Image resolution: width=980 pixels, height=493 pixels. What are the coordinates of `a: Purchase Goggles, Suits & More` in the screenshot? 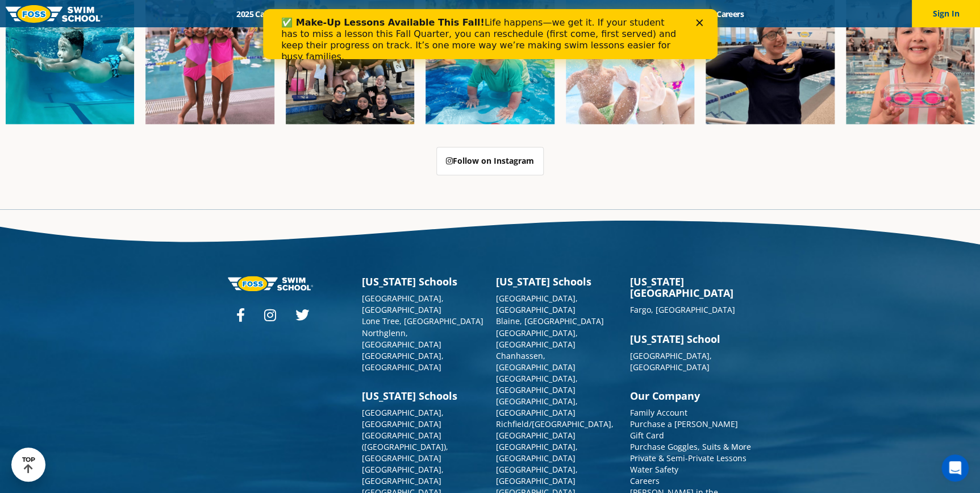 It's located at (690, 446).